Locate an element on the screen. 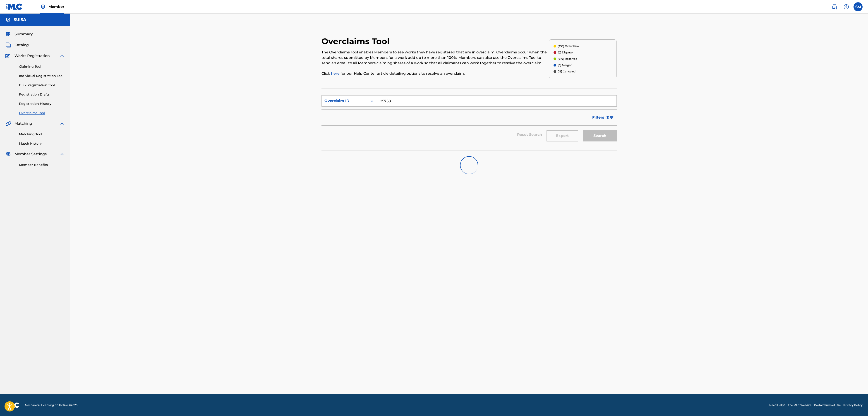 The image size is (868, 416). img: Works Registration is located at coordinates (8, 56).